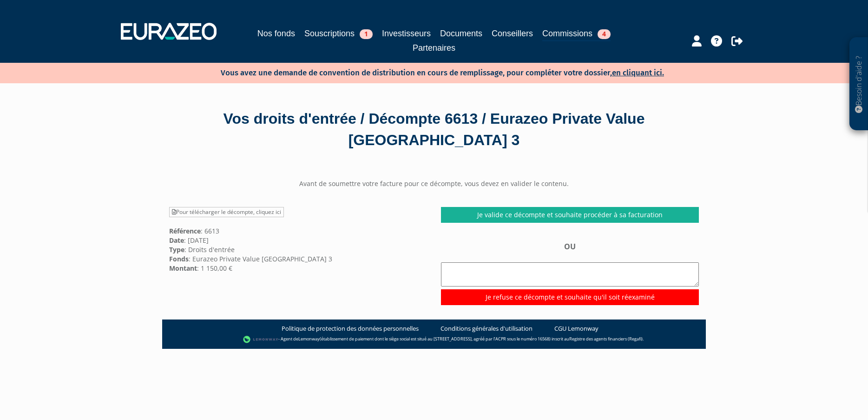 The image size is (868, 420). What do you see at coordinates (604, 34) in the screenshot?
I see `span: 4` at bounding box center [604, 34].